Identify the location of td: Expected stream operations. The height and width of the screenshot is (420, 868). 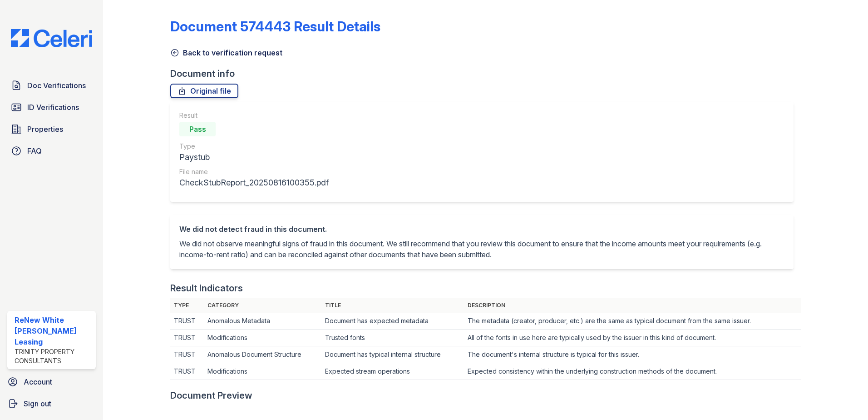
(393, 371).